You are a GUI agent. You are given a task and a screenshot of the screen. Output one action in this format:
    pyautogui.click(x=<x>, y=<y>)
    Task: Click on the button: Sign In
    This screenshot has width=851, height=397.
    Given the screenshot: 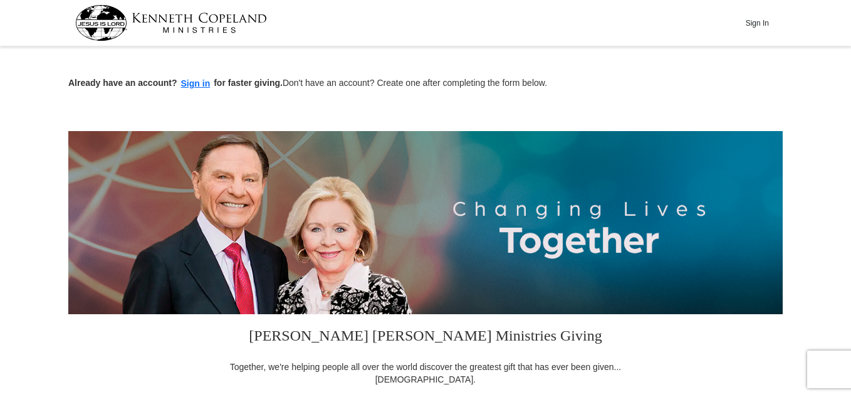 What is the action you would take?
    pyautogui.click(x=757, y=23)
    